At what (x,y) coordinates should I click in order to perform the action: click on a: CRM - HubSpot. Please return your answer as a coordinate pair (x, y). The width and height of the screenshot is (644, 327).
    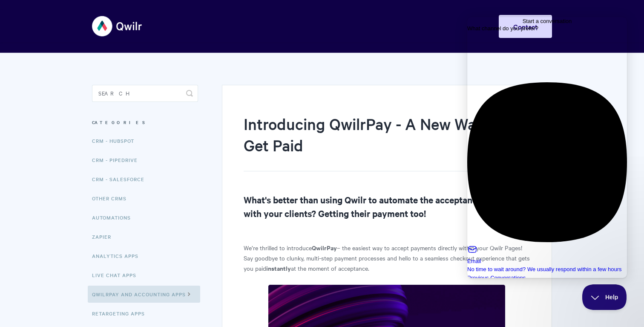
    Looking at the image, I should click on (116, 141).